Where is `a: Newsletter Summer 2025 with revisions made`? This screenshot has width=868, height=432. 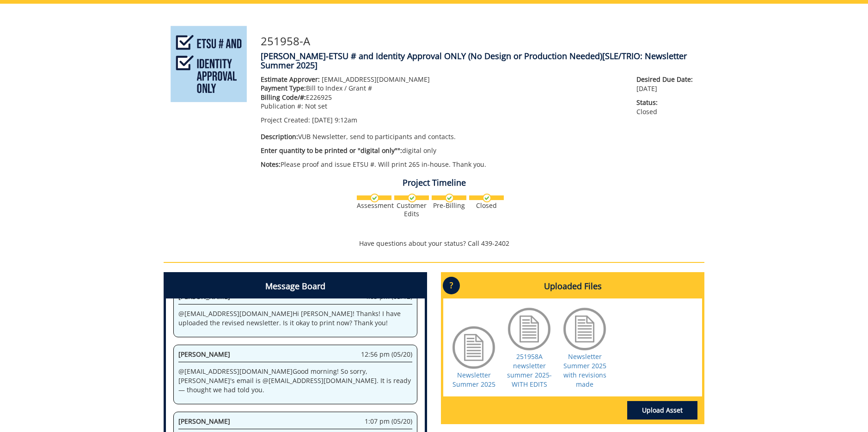 a: Newsletter Summer 2025 with revisions made is located at coordinates (585, 370).